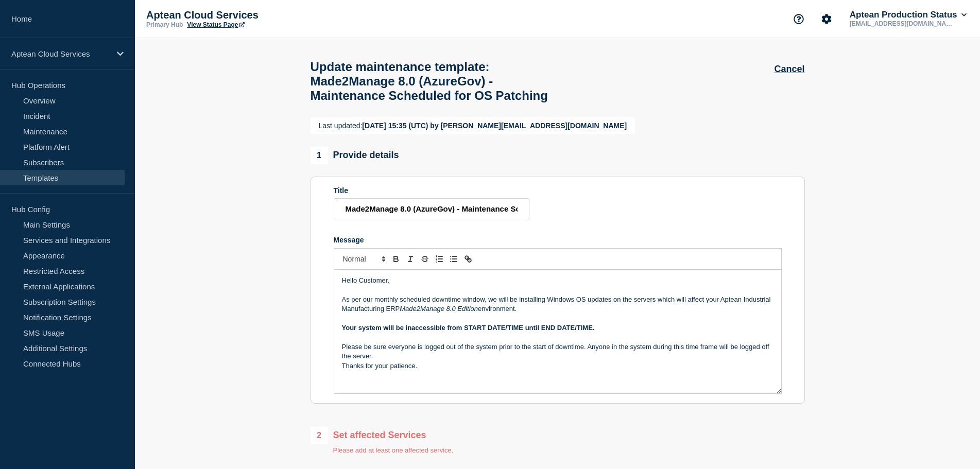 The image size is (980, 469). What do you see at coordinates (558, 304) in the screenshot?
I see `p: As per our monthly scheduled downtime window, we will be installing Windows OS updates on the ser...` at bounding box center [558, 304].